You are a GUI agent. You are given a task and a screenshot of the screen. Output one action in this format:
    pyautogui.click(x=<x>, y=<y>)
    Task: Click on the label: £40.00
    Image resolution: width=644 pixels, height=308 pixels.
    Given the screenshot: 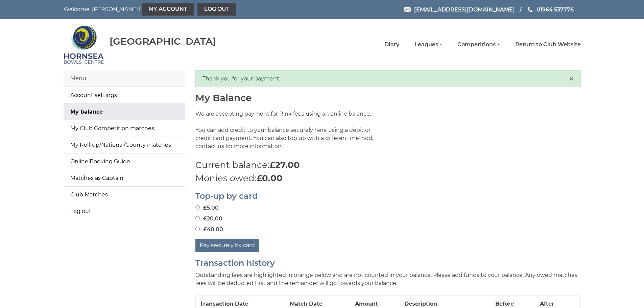 What is the action you would take?
    pyautogui.click(x=209, y=230)
    